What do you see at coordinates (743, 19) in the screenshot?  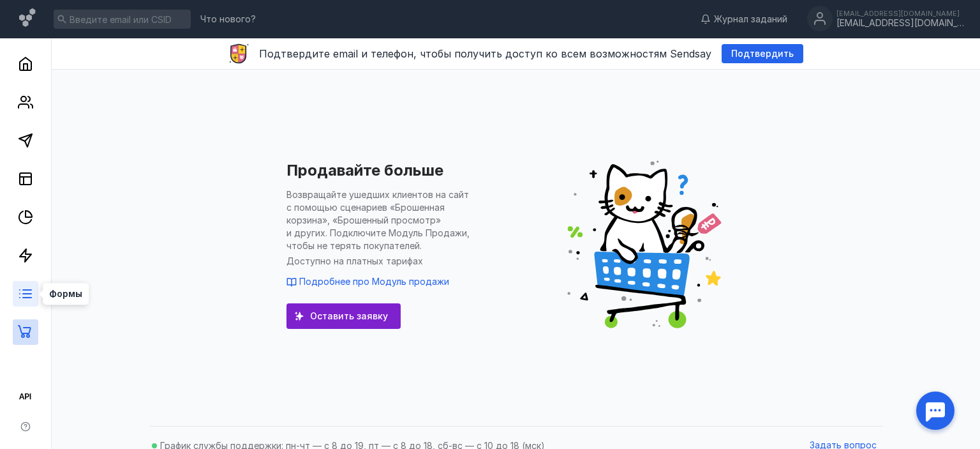 I see `a: Журнал заданий` at bounding box center [743, 19].